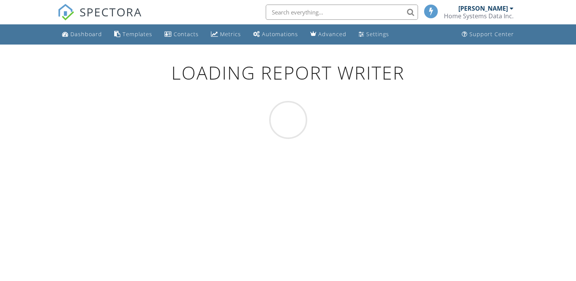  Describe the element at coordinates (230, 34) in the screenshot. I see `div: Metrics` at that location.